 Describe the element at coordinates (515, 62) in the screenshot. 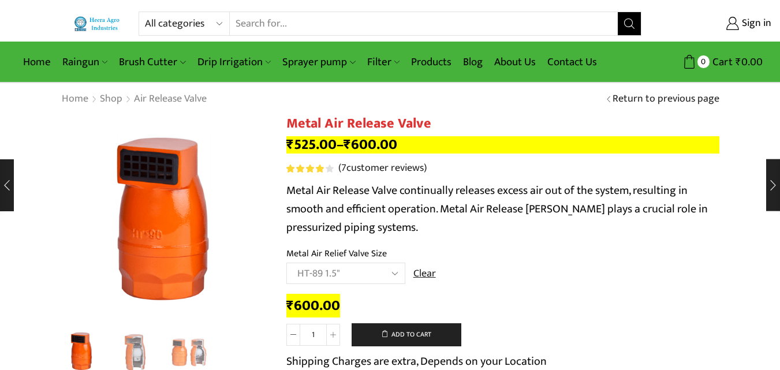

I see `a: About Us` at that location.